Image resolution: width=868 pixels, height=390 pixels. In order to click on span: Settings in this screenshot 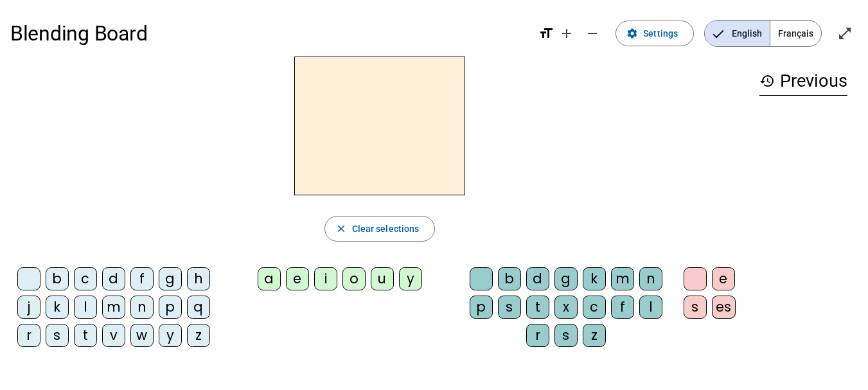, I will do `click(661, 33)`.